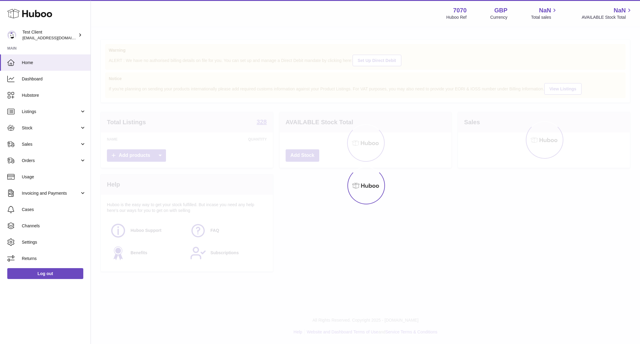  I want to click on span: Home, so click(54, 63).